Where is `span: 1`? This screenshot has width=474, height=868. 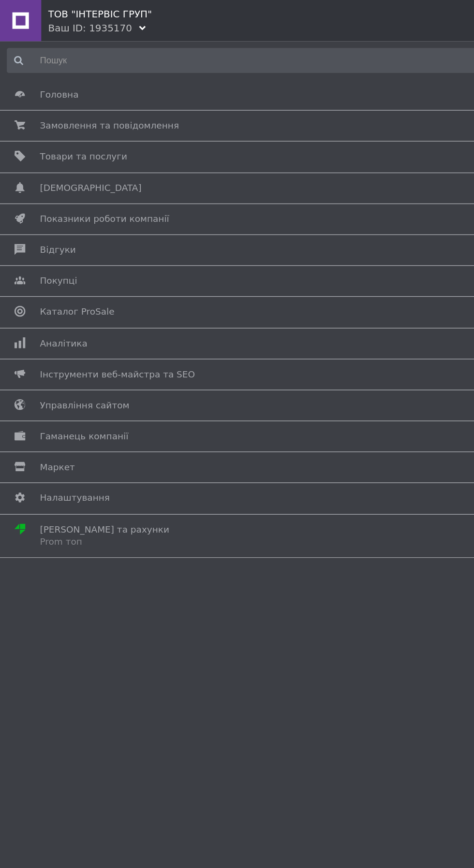
span: 1 is located at coordinates (462, 88).